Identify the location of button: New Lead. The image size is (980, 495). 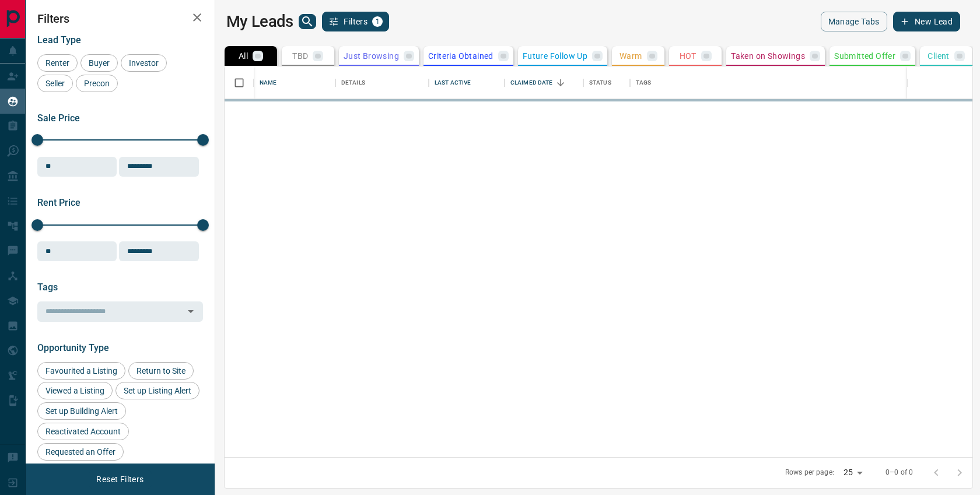
(927, 21).